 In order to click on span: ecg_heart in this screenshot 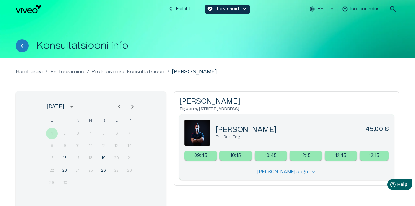, I will do `click(210, 9)`.